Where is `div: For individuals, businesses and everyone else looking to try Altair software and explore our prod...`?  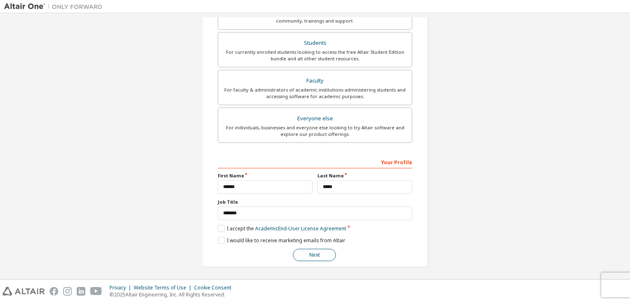 div: For individuals, businesses and everyone else looking to try Altair software and explore our prod... is located at coordinates (315, 131).